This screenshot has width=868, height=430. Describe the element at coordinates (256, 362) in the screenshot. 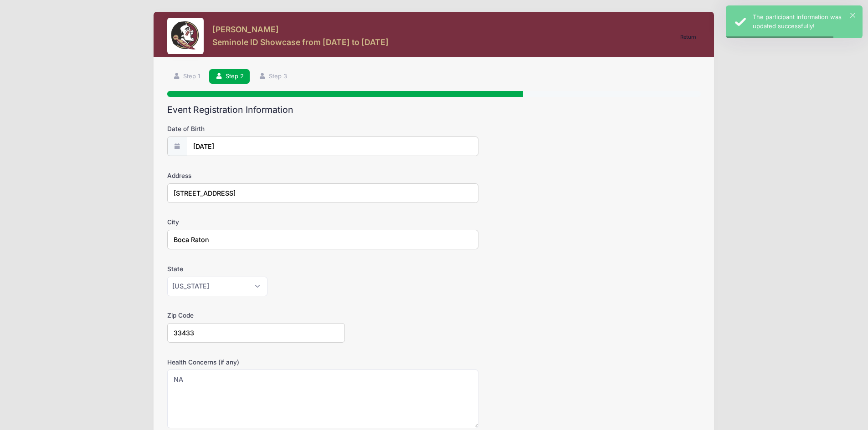

I see `label: Health Concerns (if any)` at that location.